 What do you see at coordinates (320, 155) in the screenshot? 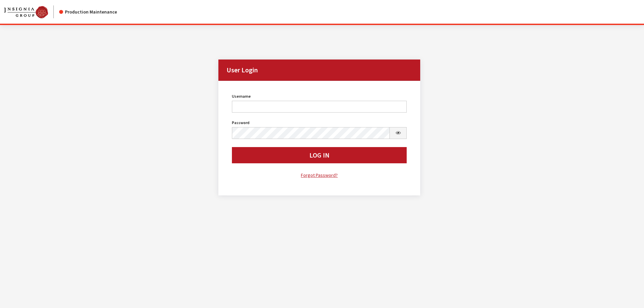
I see `button: Log In` at bounding box center [320, 155].